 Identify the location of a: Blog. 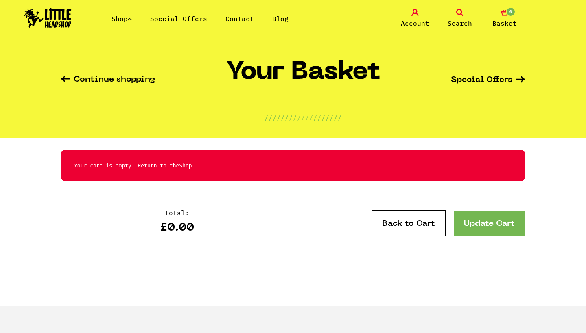
(280, 19).